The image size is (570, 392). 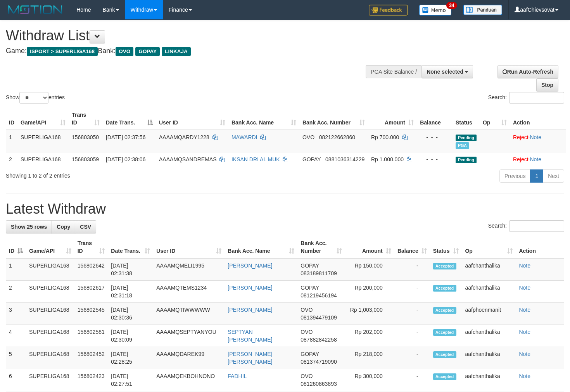 I want to click on td: 156802423, so click(x=91, y=380).